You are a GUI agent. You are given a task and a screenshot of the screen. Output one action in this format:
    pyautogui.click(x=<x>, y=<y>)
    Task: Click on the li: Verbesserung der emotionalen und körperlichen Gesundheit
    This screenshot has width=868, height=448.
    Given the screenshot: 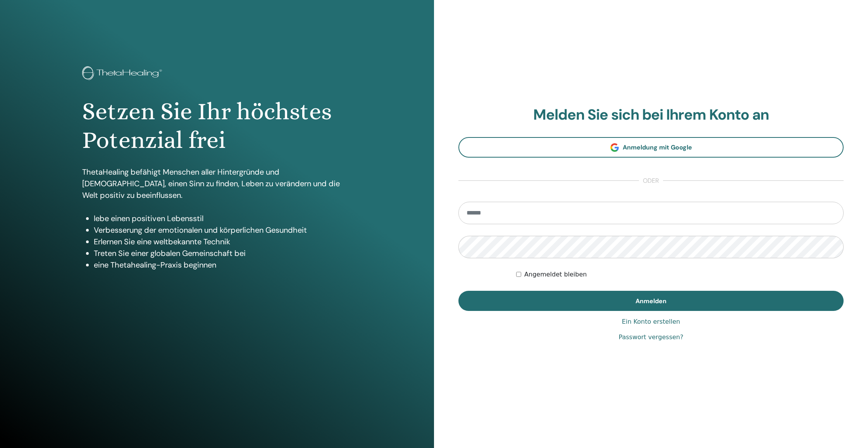 What is the action you would take?
    pyautogui.click(x=223, y=230)
    